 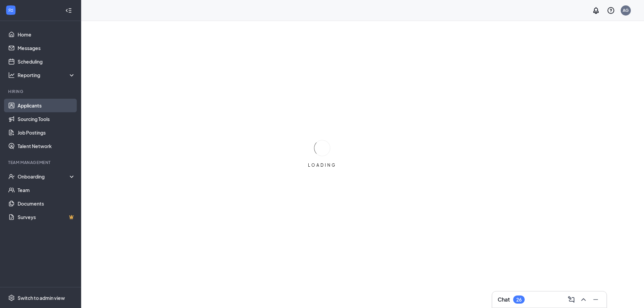 I want to click on a: Scheduling, so click(x=46, y=62).